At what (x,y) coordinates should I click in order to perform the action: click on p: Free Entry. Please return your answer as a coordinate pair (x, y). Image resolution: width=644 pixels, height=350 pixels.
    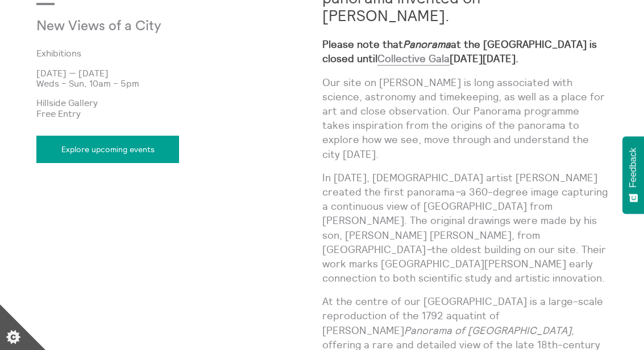
    Looking at the image, I should click on (179, 114).